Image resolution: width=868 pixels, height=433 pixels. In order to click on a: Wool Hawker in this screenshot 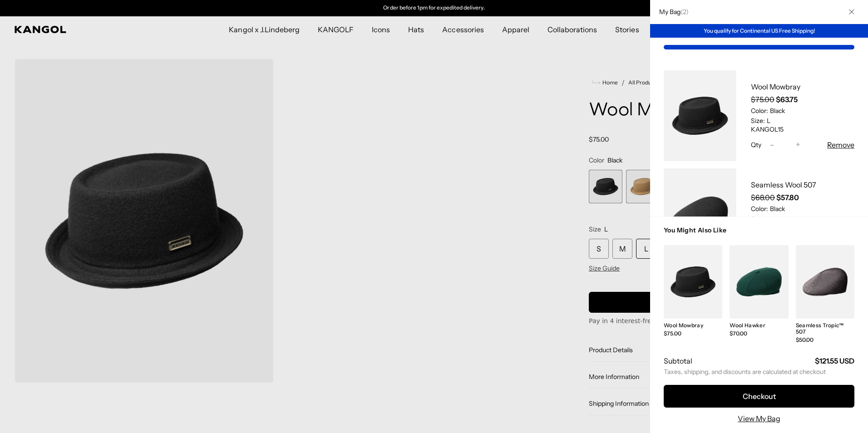, I will do `click(747, 325)`.